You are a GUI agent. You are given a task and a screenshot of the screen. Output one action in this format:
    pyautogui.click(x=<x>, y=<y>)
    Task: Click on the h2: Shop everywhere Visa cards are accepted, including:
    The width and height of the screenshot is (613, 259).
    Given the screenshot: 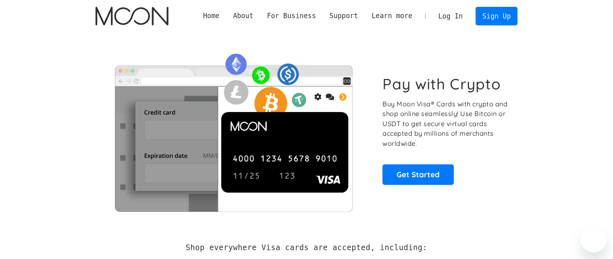 What is the action you would take?
    pyautogui.click(x=306, y=248)
    